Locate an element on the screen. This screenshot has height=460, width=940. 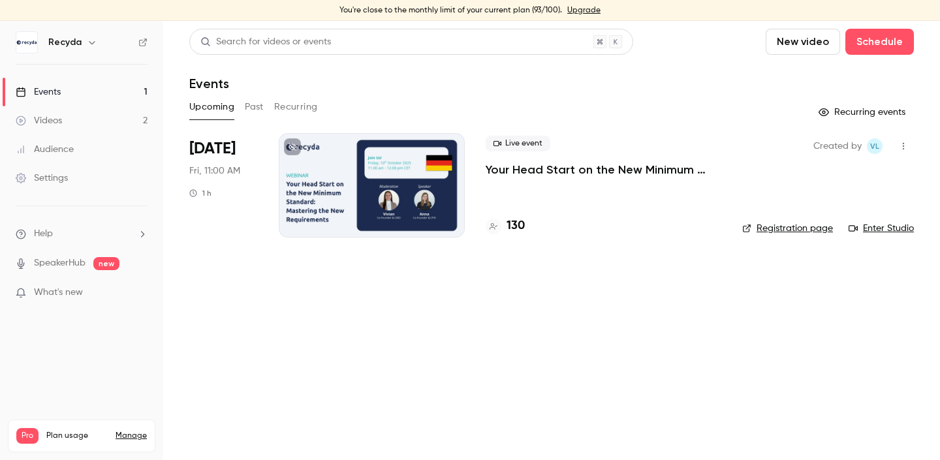
button: Upcoming is located at coordinates (212, 107).